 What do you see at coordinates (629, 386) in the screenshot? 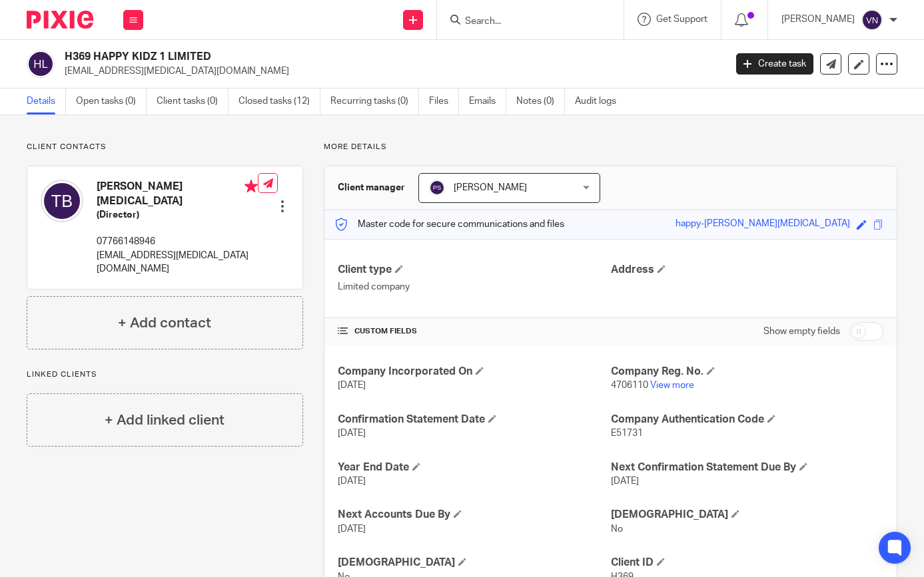
I see `span: 4706110` at bounding box center [629, 386].